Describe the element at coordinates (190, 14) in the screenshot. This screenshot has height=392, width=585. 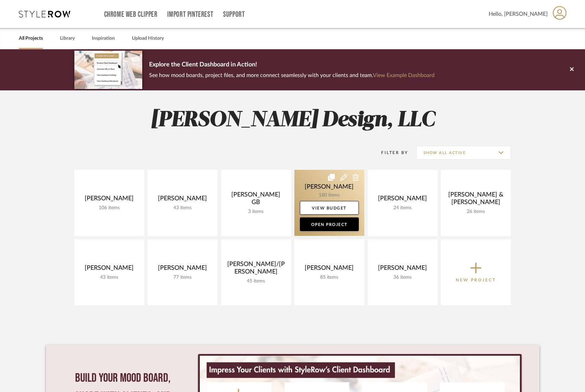
I see `a: Import Pinterest` at that location.